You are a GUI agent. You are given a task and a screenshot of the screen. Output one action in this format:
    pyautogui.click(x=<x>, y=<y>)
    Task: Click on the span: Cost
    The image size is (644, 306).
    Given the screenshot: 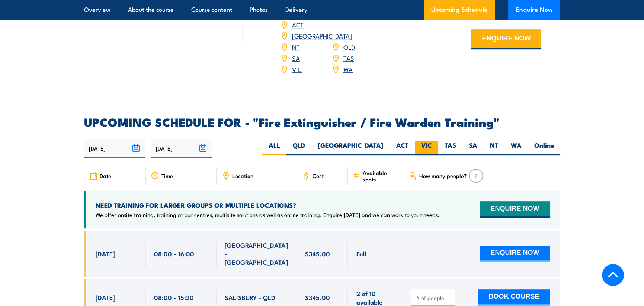 What is the action you would take?
    pyautogui.click(x=318, y=175)
    